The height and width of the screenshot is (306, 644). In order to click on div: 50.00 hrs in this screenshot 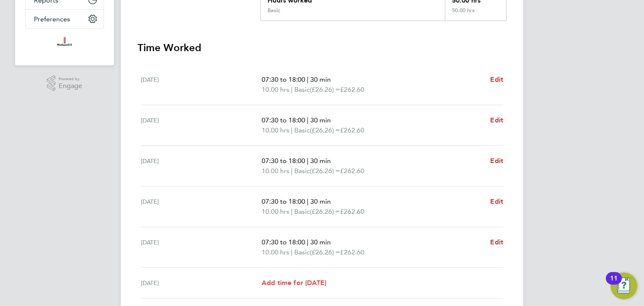, I will do `click(476, 14)`.